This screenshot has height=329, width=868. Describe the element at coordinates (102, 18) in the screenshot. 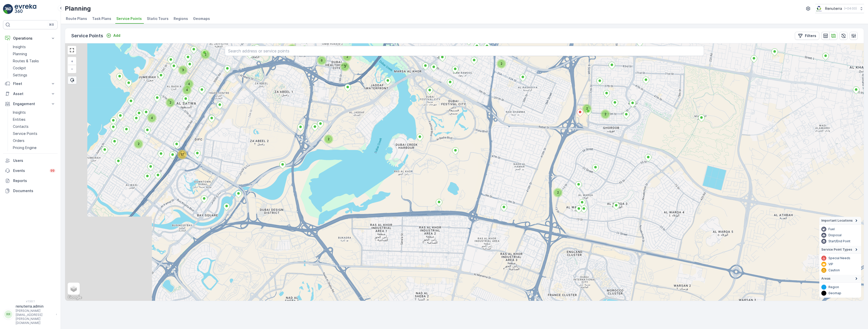

I see `span: Task Plans` at that location.